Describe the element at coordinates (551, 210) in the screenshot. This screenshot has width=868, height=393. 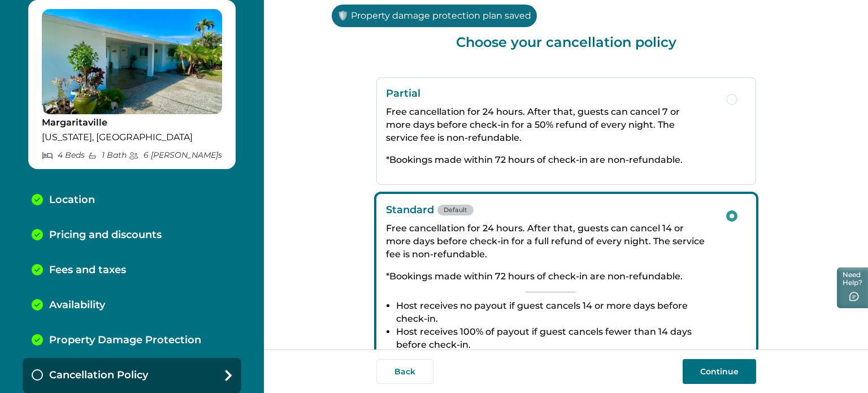
I see `p: Standard` at that location.